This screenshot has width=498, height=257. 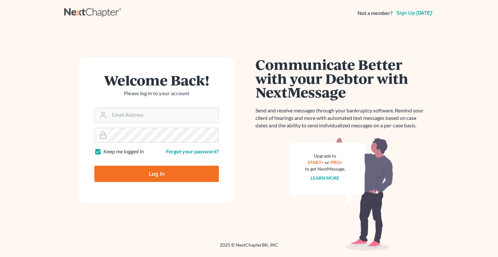 What do you see at coordinates (325, 156) in the screenshot?
I see `div: Upgrade to` at bounding box center [325, 156].